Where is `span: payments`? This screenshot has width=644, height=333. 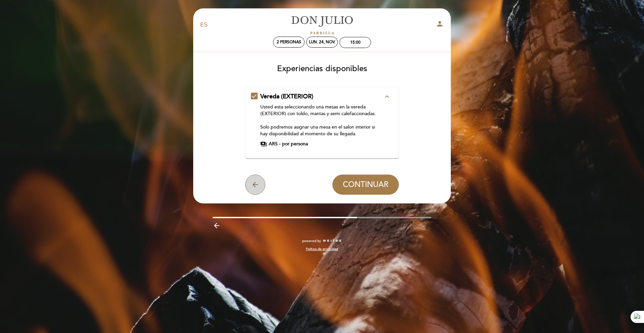 span: payments is located at coordinates (264, 144).